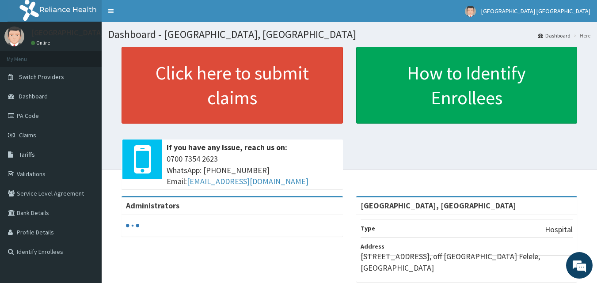  What do you see at coordinates (554, 35) in the screenshot?
I see `a: Dashboard` at bounding box center [554, 35].